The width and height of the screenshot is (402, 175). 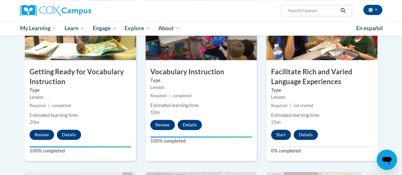 I want to click on button: Start, so click(x=281, y=135).